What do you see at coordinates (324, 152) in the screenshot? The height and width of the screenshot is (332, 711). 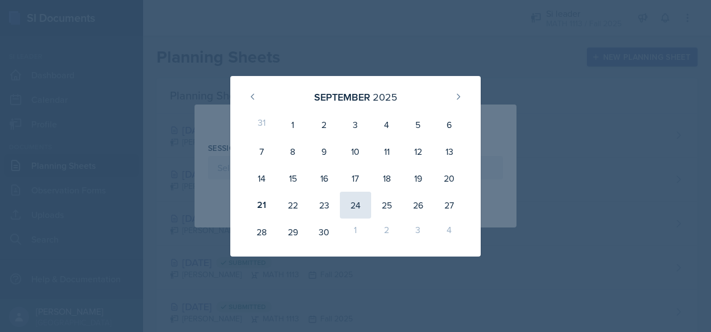 I see `div: 9` at bounding box center [324, 152].